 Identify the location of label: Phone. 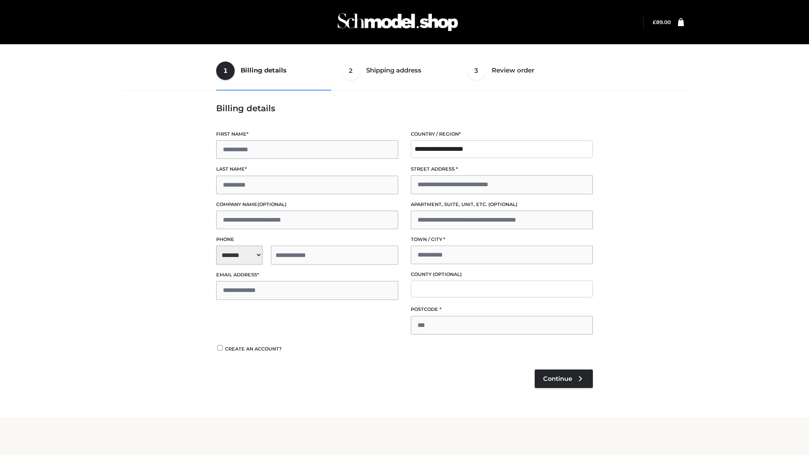
(307, 239).